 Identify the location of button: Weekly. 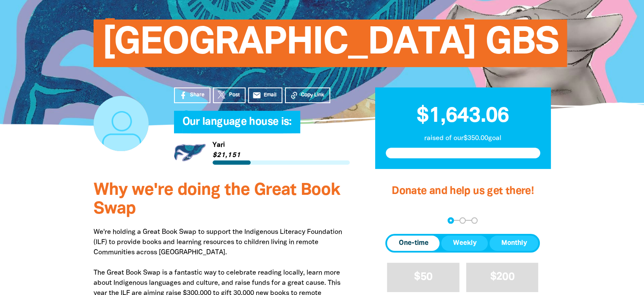
(464, 243).